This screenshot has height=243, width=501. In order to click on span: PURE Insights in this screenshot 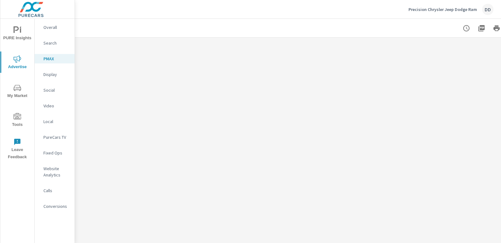, I will do `click(17, 34)`.